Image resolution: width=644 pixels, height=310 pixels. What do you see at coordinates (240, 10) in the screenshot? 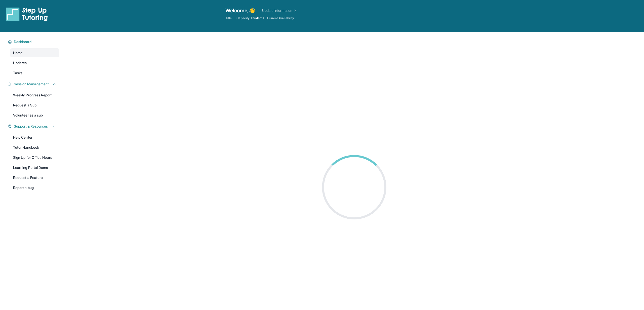
I see `span: Welcome, 👋` at bounding box center [240, 10].